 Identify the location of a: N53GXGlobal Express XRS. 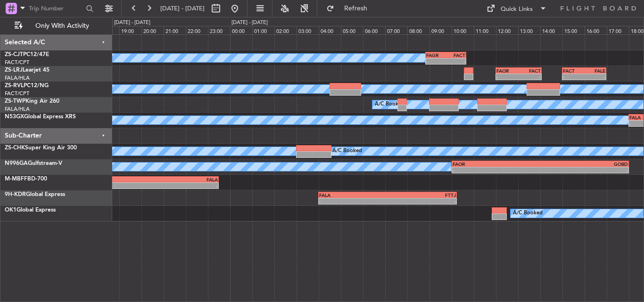
(40, 117).